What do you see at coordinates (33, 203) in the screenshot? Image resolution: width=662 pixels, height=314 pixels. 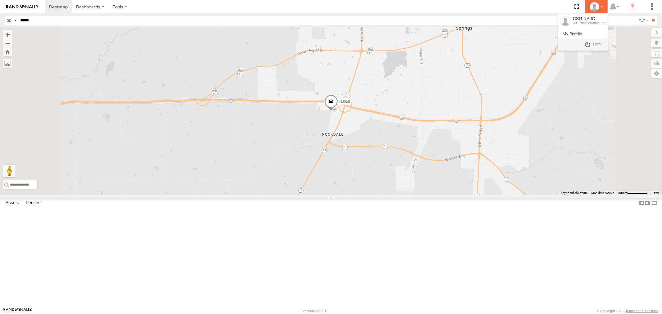 I see `label: Fences` at bounding box center [33, 203].